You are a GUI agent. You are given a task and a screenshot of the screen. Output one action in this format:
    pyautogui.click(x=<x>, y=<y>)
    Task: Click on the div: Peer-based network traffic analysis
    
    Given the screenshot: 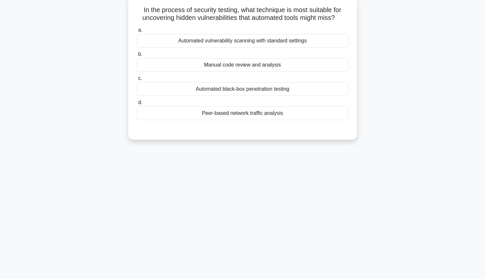 What is the action you would take?
    pyautogui.click(x=243, y=113)
    